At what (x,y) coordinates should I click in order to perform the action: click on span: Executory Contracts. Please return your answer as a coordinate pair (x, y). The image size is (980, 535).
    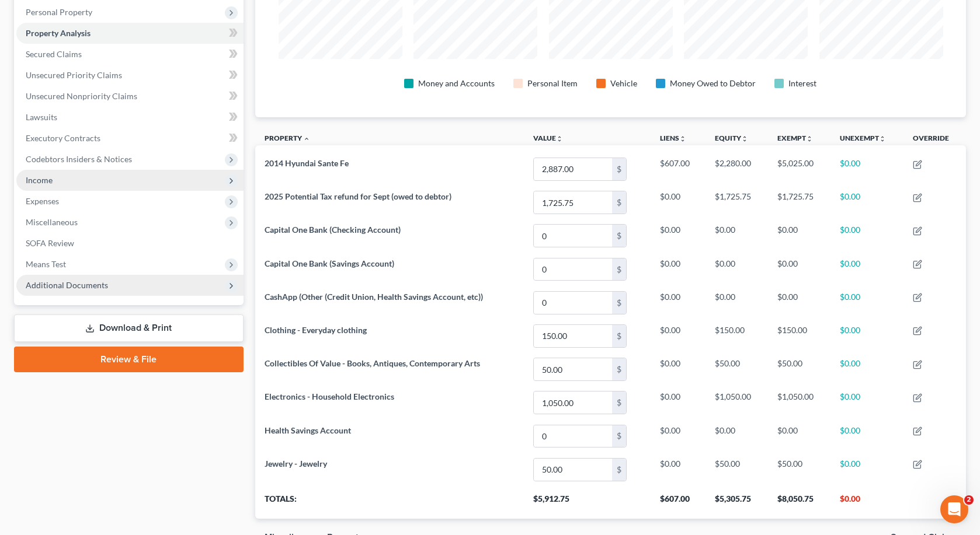
    Looking at the image, I should click on (63, 138).